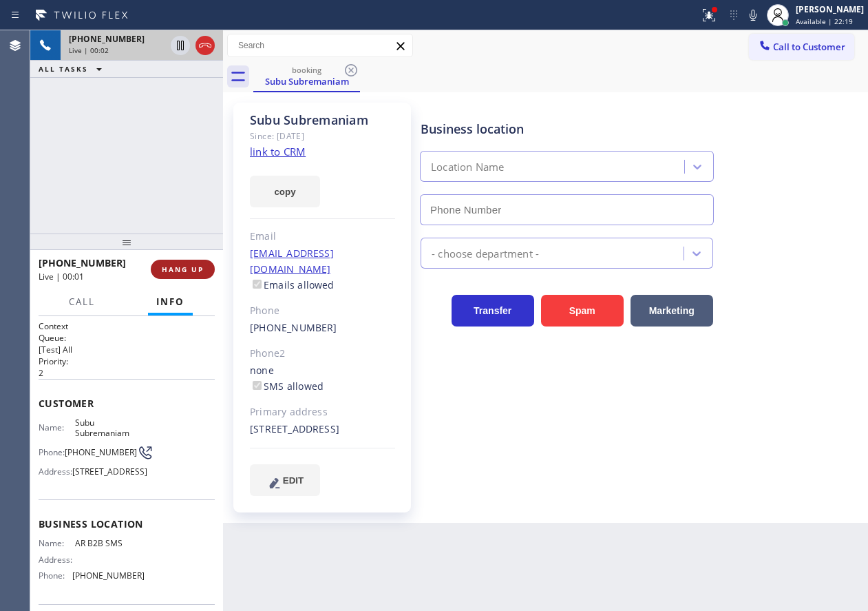 The width and height of the screenshot is (868, 611). Describe the element at coordinates (170, 302) in the screenshot. I see `span: Info` at that location.